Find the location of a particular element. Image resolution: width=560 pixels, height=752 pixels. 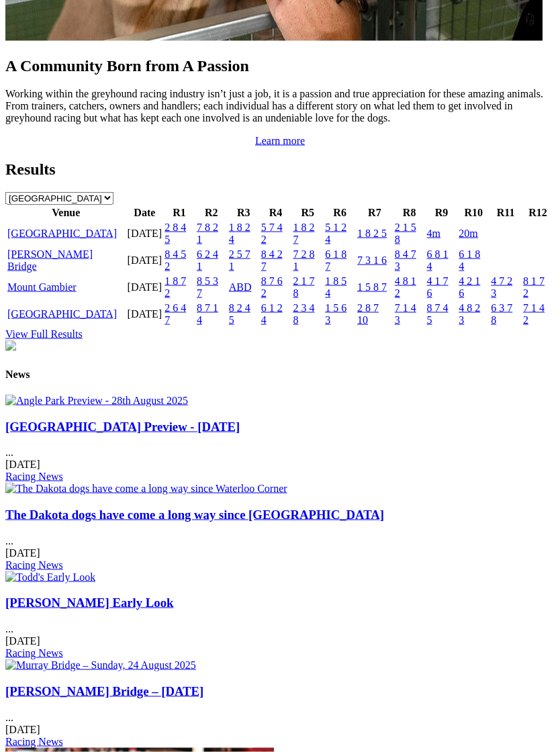

a: 6 3 7 8 is located at coordinates (501, 313).